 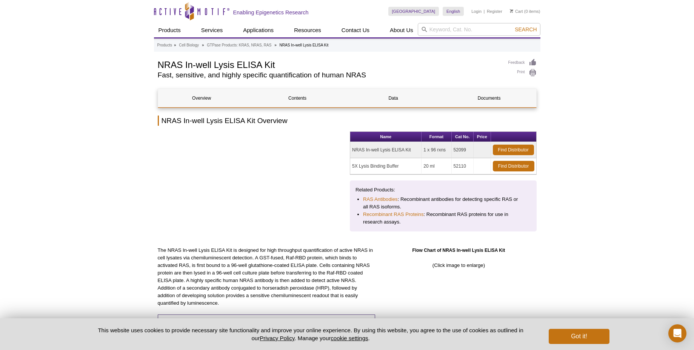 What do you see at coordinates (311, 334) in the screenshot?
I see `p: This website uses cookies to provide necessary site functionality and improve your online experie...` at bounding box center [311, 334].